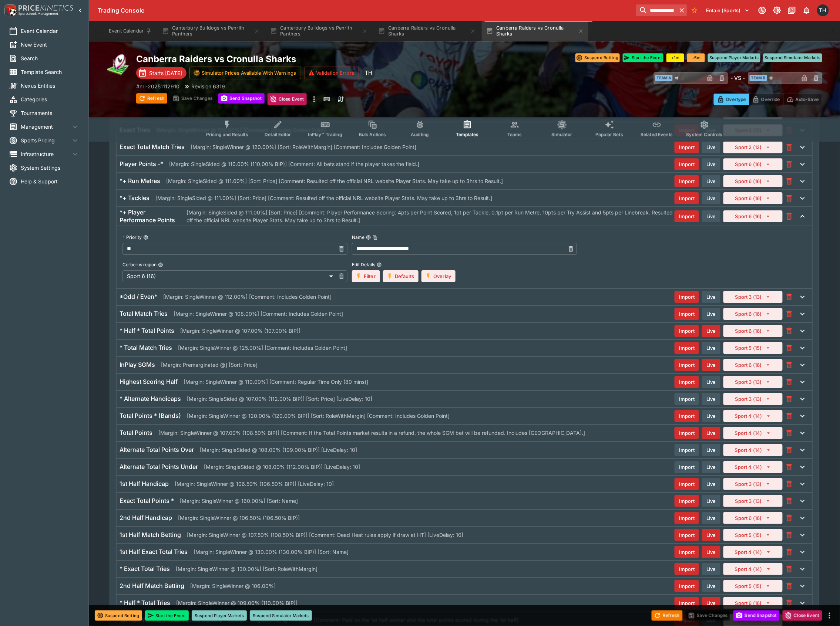 The width and height of the screenshot is (840, 626). Describe the element at coordinates (50, 58) in the screenshot. I see `span: Search` at that location.